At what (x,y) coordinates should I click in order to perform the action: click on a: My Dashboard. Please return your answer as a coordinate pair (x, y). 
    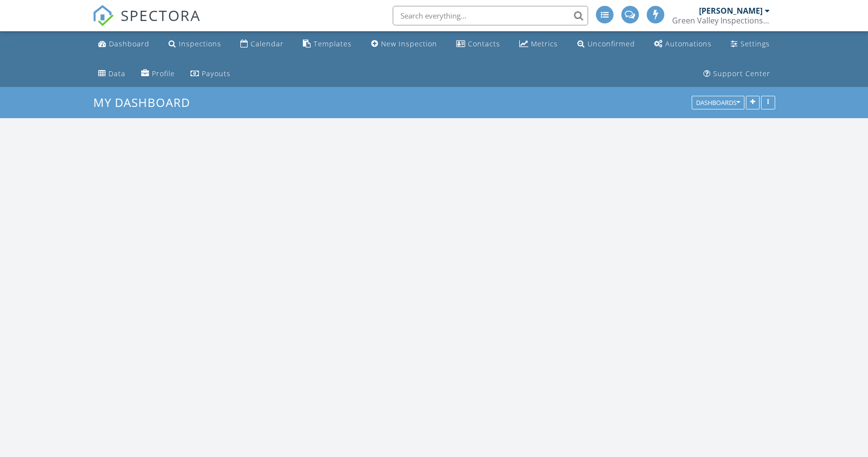
    Looking at the image, I should click on (146, 102).